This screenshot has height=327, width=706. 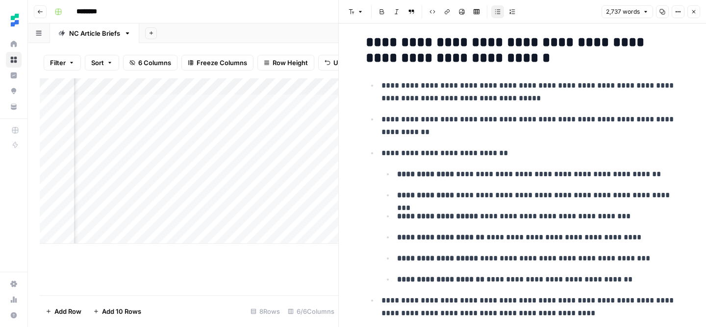 What do you see at coordinates (286, 63) in the screenshot?
I see `button: Row Height` at bounding box center [286, 63].